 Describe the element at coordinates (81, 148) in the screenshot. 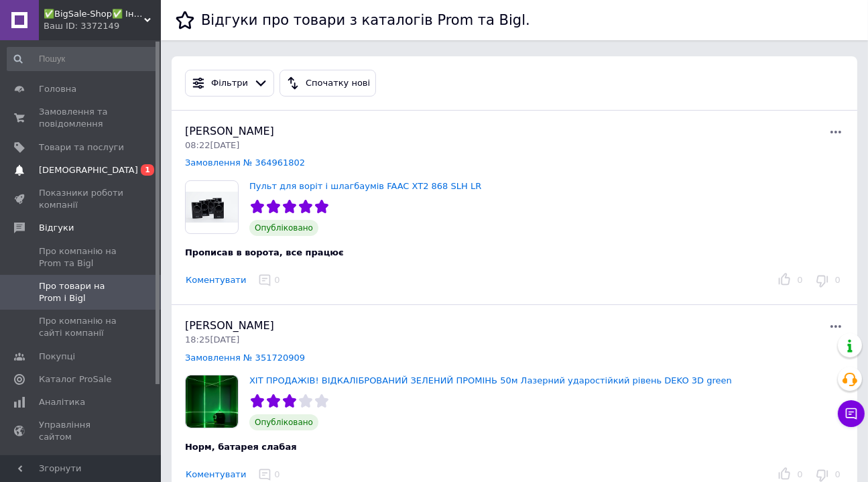

I see `span: Товари та послуги` at that location.